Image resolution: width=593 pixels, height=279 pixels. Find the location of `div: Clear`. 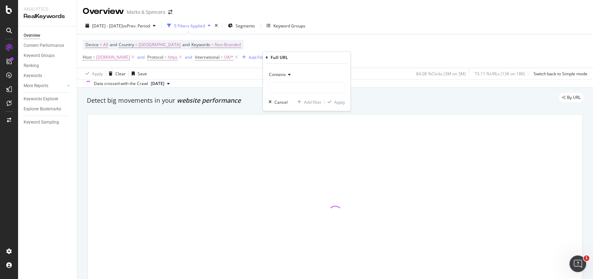

div: Clear is located at coordinates (121, 74).